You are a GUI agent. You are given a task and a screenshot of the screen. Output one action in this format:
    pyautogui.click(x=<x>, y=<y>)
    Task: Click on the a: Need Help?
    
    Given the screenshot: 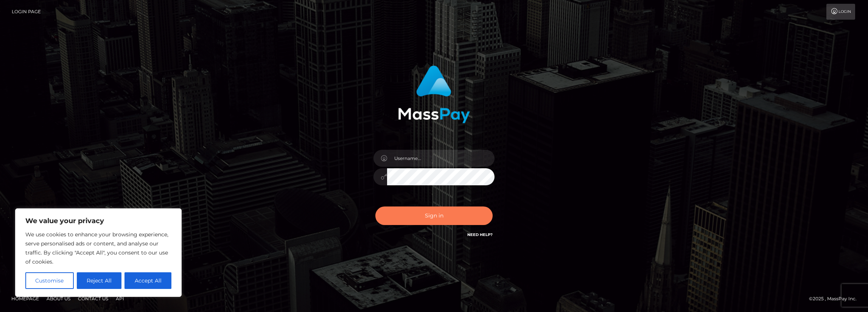 What is the action you would take?
    pyautogui.click(x=480, y=234)
    